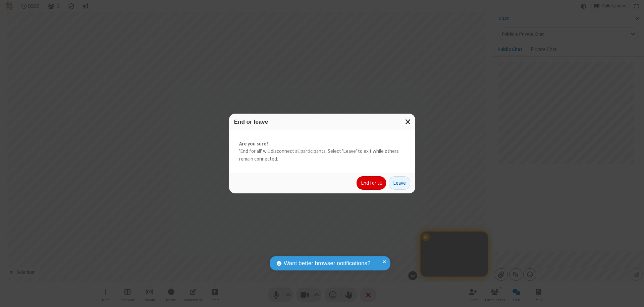  What do you see at coordinates (322, 152) in the screenshot?
I see `div: 'End for all' will disconnect all participants. Select 'Leave' to exit while others remain connec...` at bounding box center [322, 152].